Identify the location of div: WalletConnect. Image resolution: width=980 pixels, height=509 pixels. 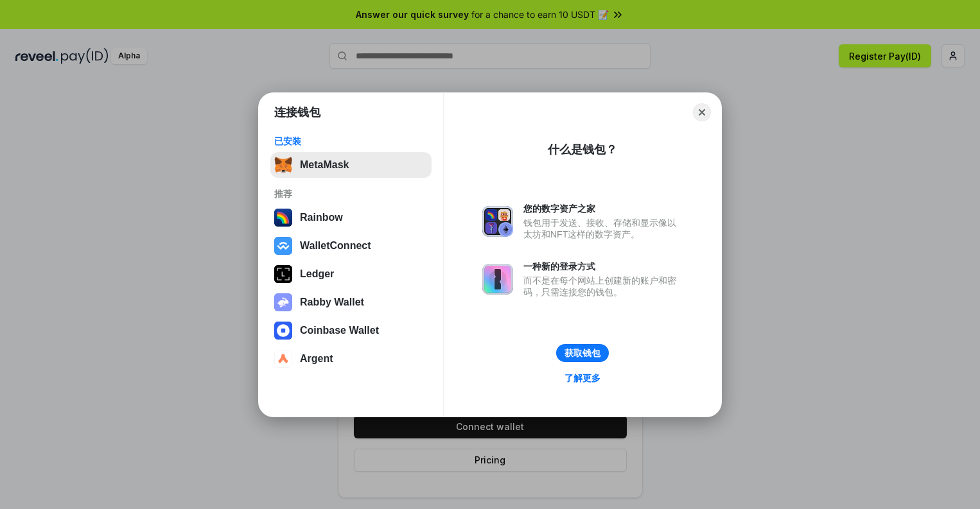
(335, 246).